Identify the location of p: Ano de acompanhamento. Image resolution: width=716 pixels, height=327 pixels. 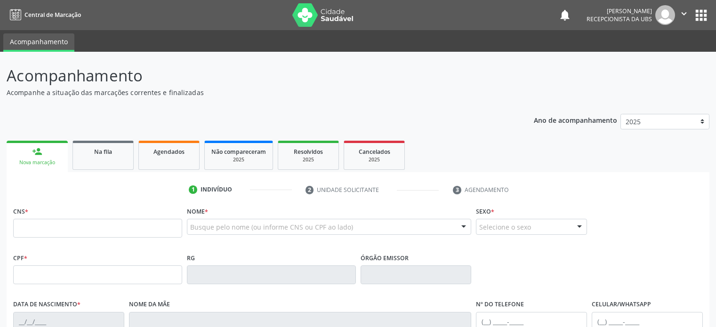
(575, 120).